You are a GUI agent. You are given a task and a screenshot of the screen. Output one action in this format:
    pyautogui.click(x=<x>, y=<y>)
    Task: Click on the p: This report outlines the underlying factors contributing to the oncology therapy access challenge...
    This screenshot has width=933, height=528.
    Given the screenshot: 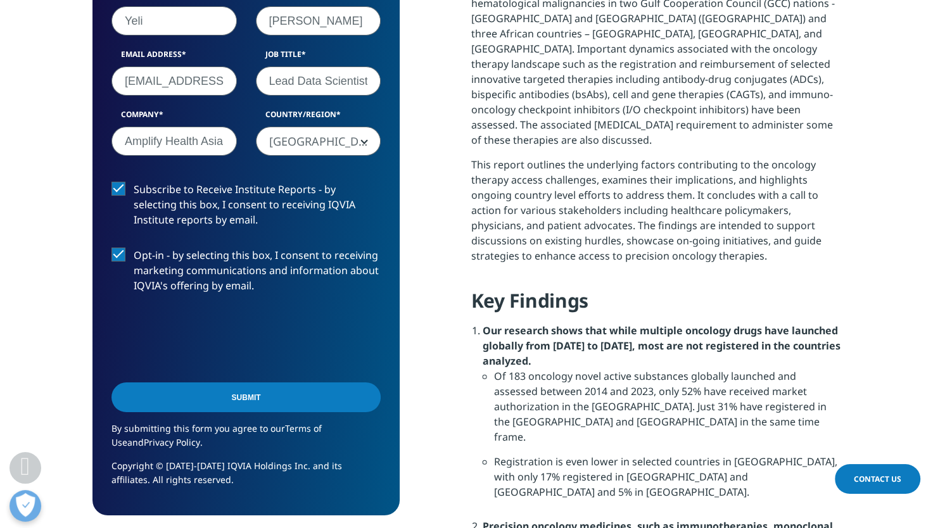 What is the action you would take?
    pyautogui.click(x=656, y=215)
    